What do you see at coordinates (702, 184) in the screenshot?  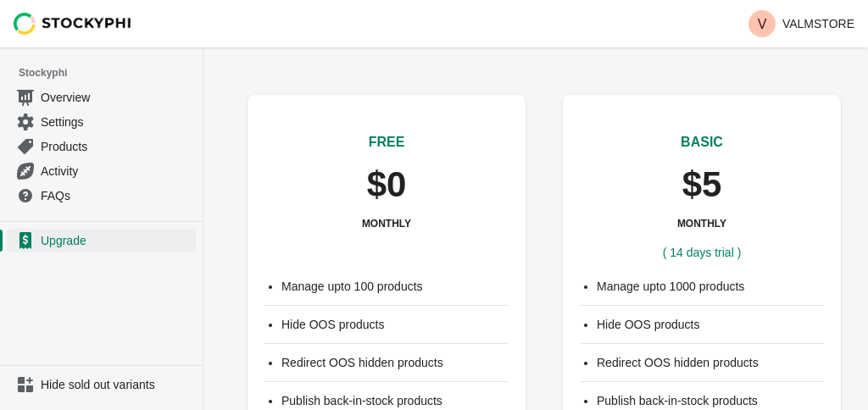 I see `p: $5` at bounding box center [702, 184].